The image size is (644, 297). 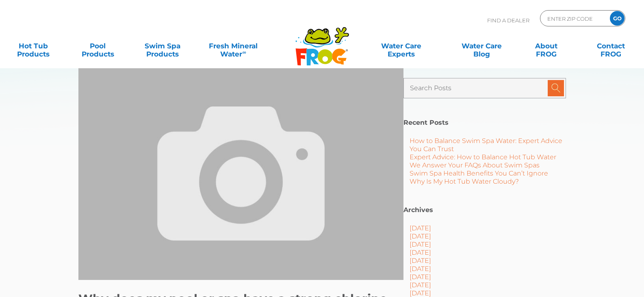 I want to click on input: GO, so click(x=618, y=19).